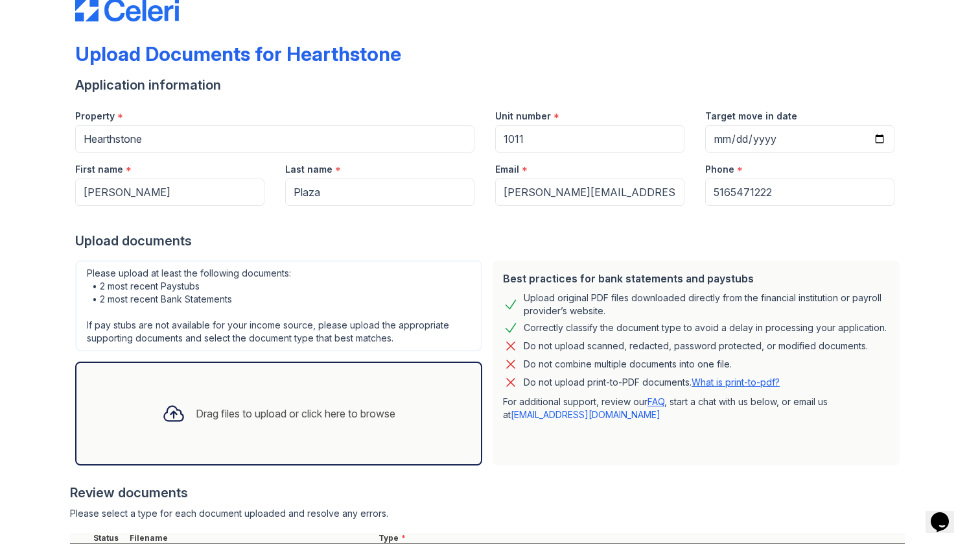  What do you see at coordinates (627, 364) in the screenshot?
I see `div: Do not combine multiple documents into one file.` at bounding box center [627, 364].